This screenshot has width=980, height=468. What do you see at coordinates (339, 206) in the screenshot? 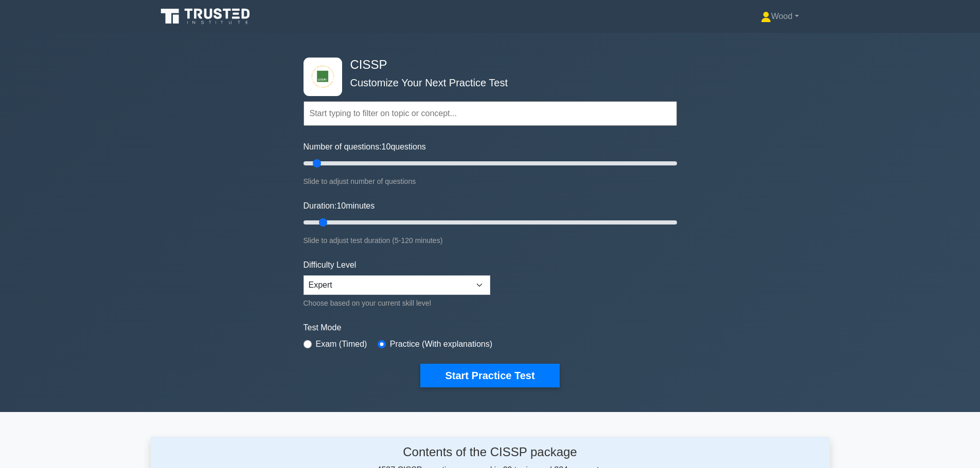
I see `label: Duration: minutes` at bounding box center [339, 206].